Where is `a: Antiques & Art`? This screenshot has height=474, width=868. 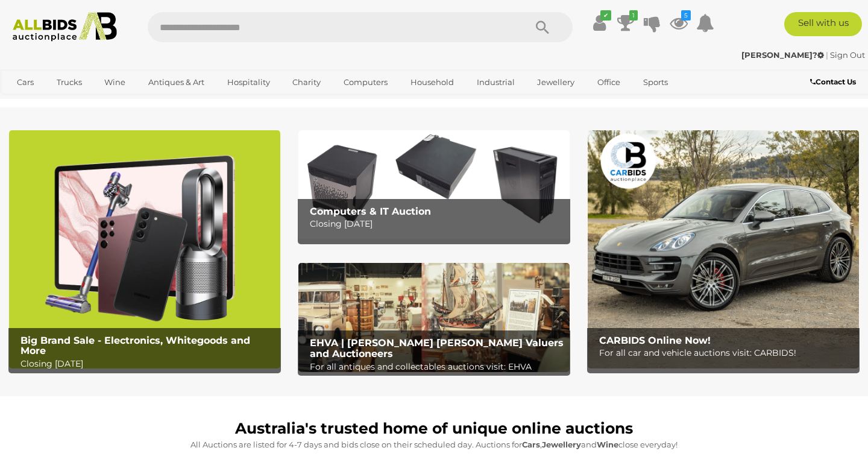 a: Antiques & Art is located at coordinates (176, 82).